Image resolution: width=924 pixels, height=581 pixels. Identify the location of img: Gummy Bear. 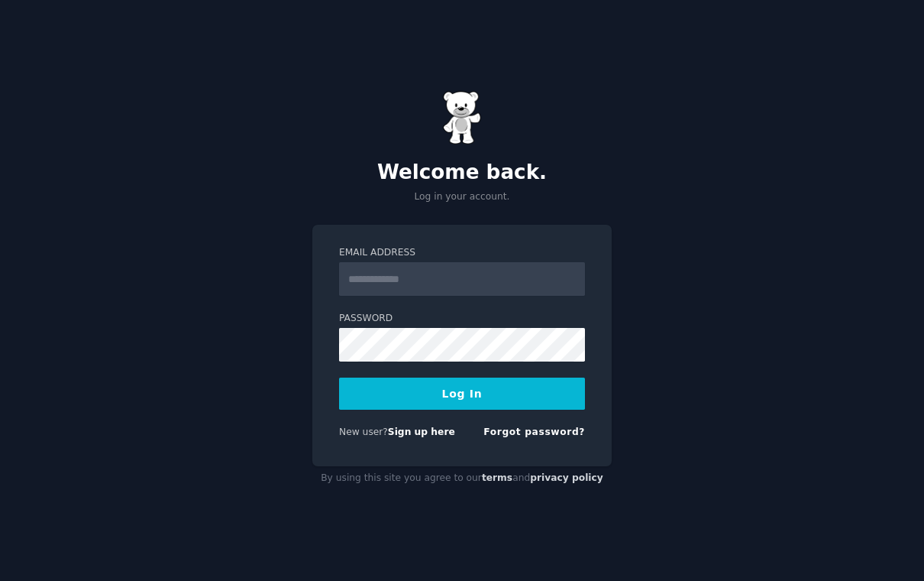
(462, 118).